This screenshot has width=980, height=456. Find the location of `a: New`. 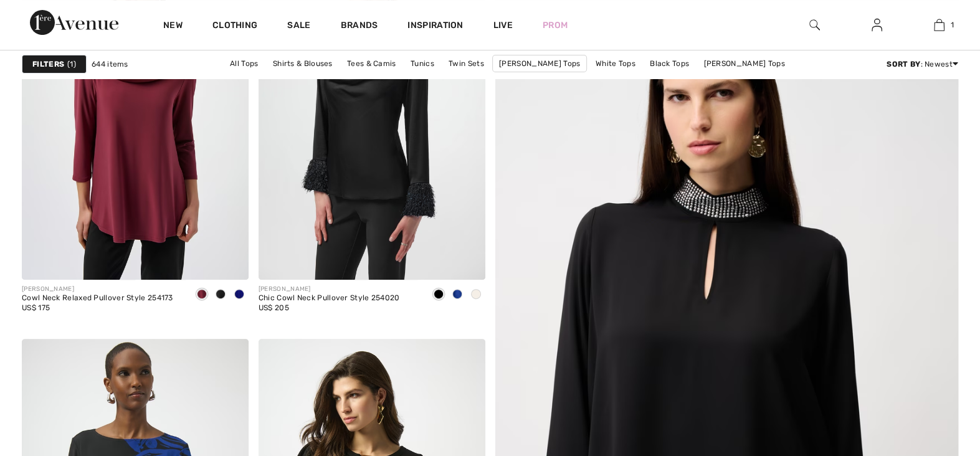

a: New is located at coordinates (172, 26).